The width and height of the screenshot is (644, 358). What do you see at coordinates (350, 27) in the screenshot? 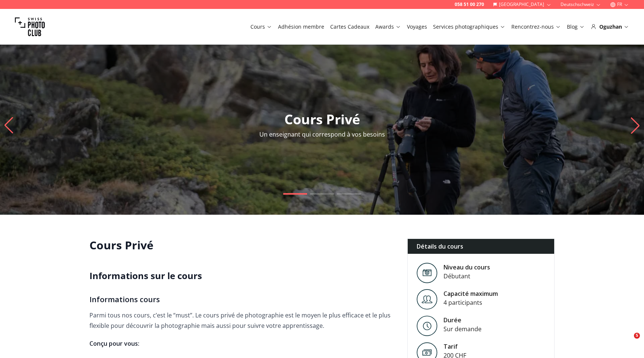
I see `a: Cartes Cadeaux` at bounding box center [350, 27].